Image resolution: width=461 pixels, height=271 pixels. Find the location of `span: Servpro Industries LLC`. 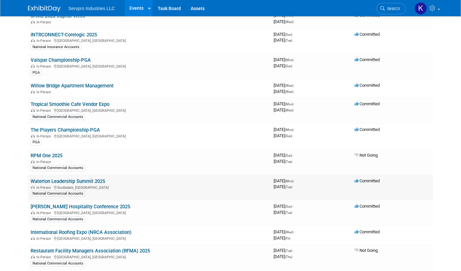

span: Servpro Industries LLC is located at coordinates (91, 8).